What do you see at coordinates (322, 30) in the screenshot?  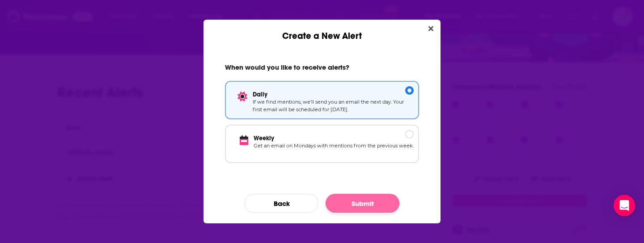 I see `div: Create a New Alert` at bounding box center [322, 30].